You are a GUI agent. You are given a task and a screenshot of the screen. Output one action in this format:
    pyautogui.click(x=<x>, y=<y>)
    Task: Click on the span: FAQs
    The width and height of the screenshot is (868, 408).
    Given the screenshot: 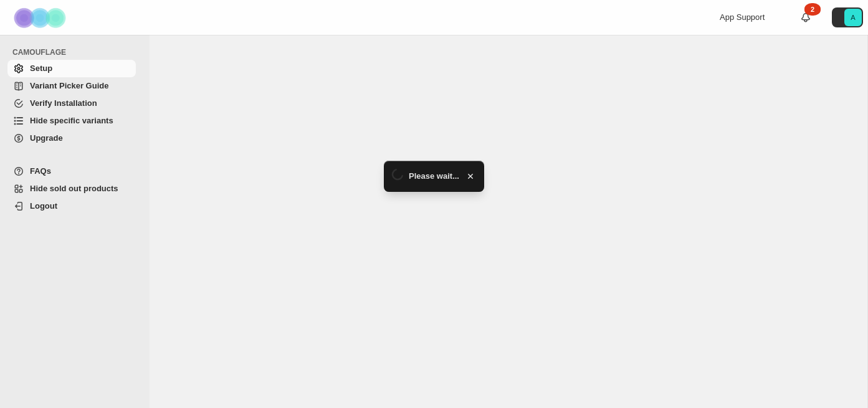 What is the action you would take?
    pyautogui.click(x=40, y=170)
    